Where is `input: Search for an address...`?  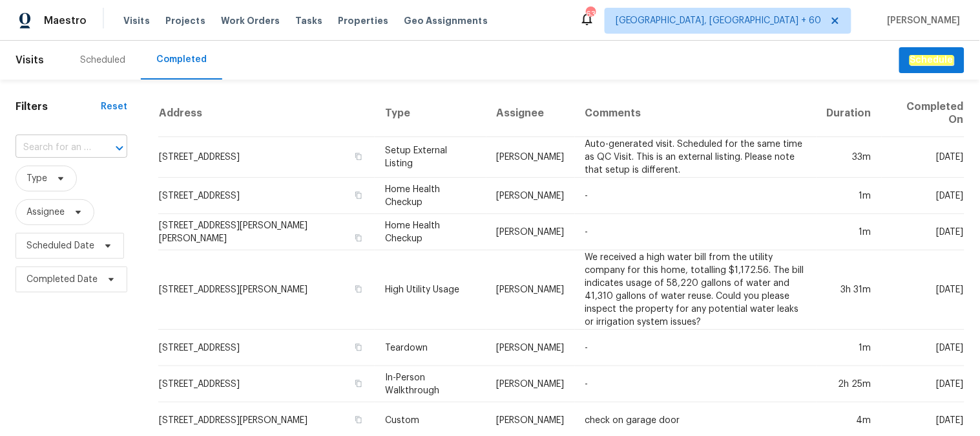 input: Search for an address... is located at coordinates (53, 148).